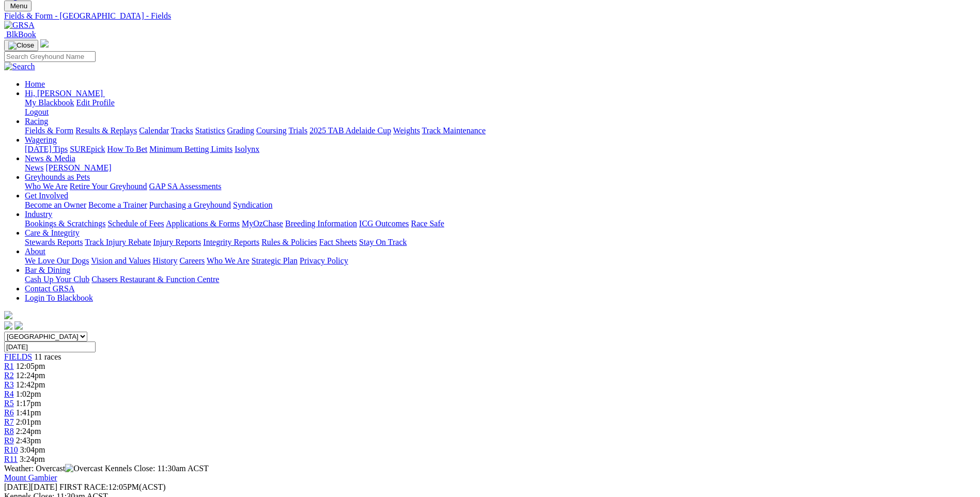 The height and width of the screenshot is (497, 980). What do you see at coordinates (9, 431) in the screenshot?
I see `a: R8` at bounding box center [9, 431].